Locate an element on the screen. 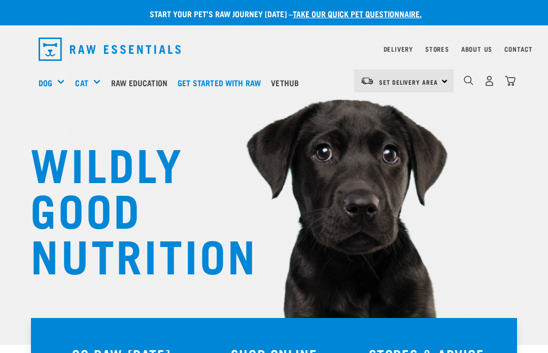 This screenshot has width=548, height=353. nav: dropdown navigation is located at coordinates (274, 49).